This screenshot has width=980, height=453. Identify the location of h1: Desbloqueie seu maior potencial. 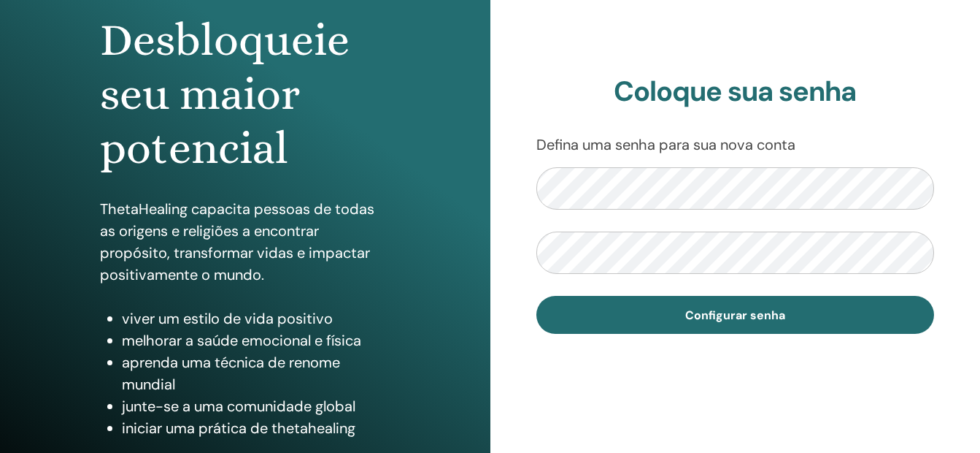
(245, 94).